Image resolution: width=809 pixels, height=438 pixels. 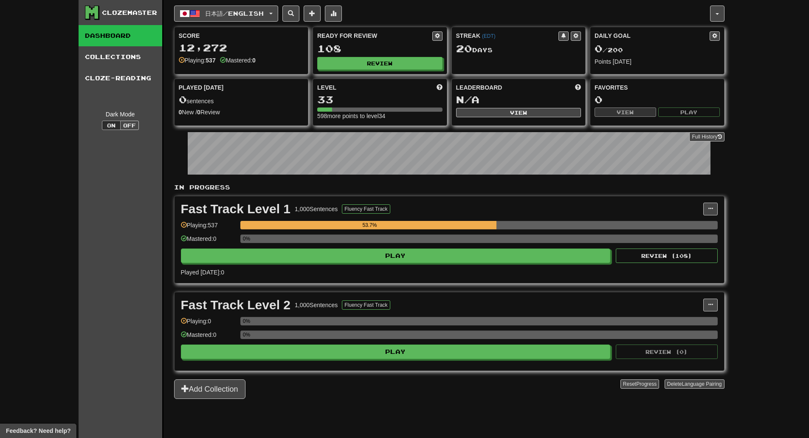 What do you see at coordinates (120, 78) in the screenshot?
I see `a: Cloze-Reading` at bounding box center [120, 78].